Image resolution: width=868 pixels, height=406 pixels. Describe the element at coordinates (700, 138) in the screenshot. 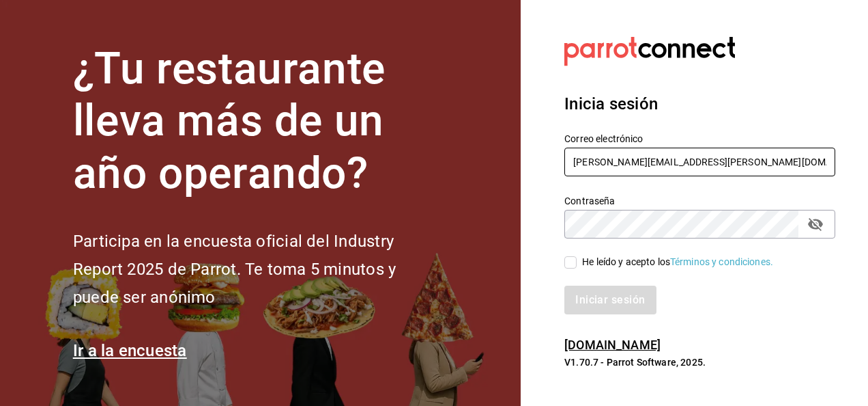

I see `label: Correo electrónico` at that location.